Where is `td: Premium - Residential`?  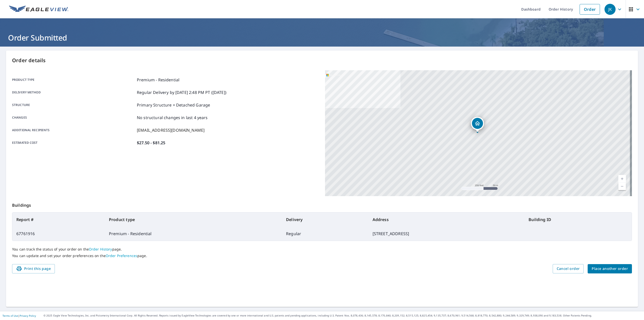 td: Premium - Residential is located at coordinates (194, 233).